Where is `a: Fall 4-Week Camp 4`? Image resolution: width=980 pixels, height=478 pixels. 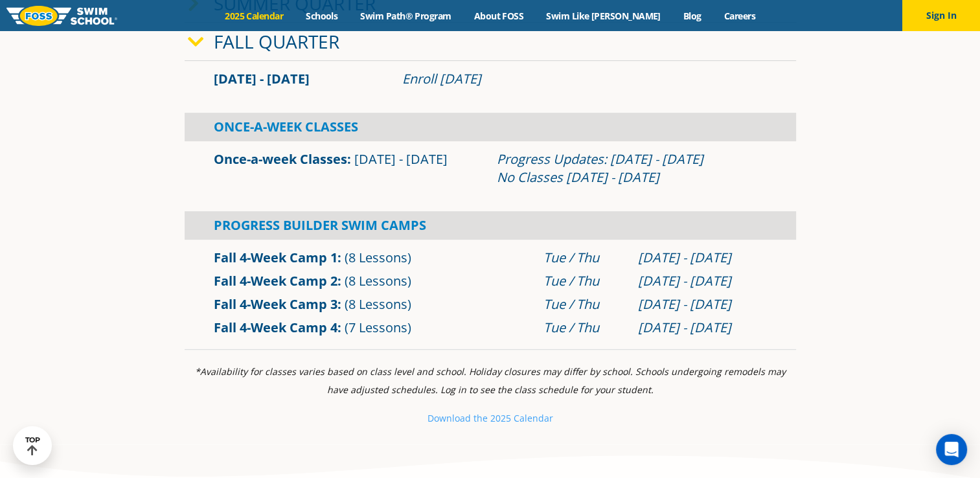
a: Fall 4-Week Camp 4 is located at coordinates (275, 327).